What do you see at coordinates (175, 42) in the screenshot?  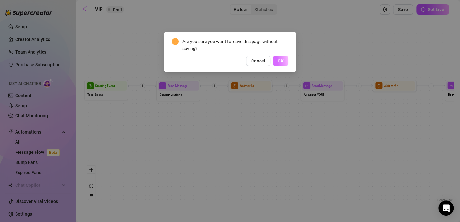 I see `span: exclamation-circle` at bounding box center [175, 42].